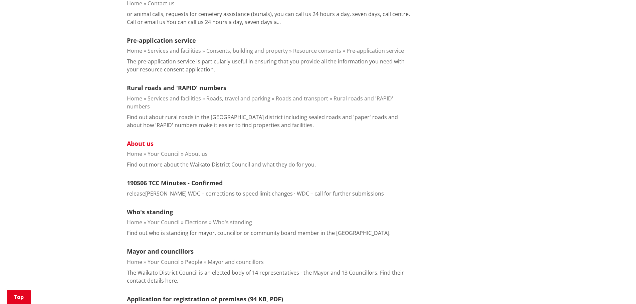 The image size is (636, 304). What do you see at coordinates (19, 297) in the screenshot?
I see `a: Top` at bounding box center [19, 297].